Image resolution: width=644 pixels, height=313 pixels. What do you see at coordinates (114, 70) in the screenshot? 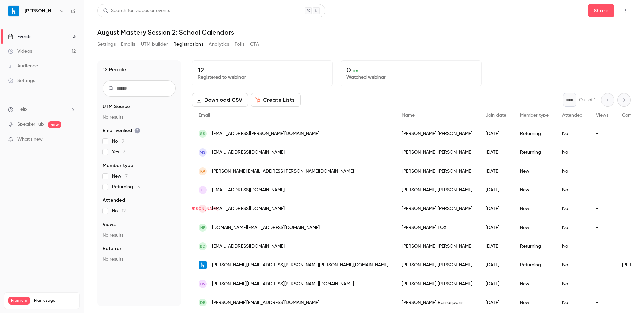
I see `h1: 12 People` at bounding box center [114, 70].